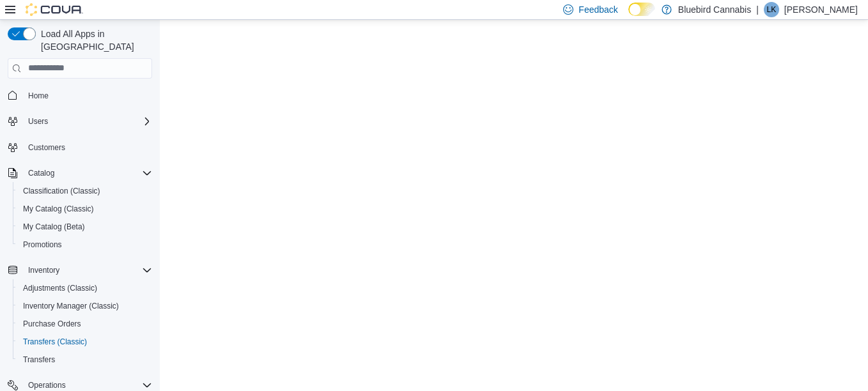 The image size is (868, 391). What do you see at coordinates (598, 10) in the screenshot?
I see `span: Feedback` at bounding box center [598, 10].